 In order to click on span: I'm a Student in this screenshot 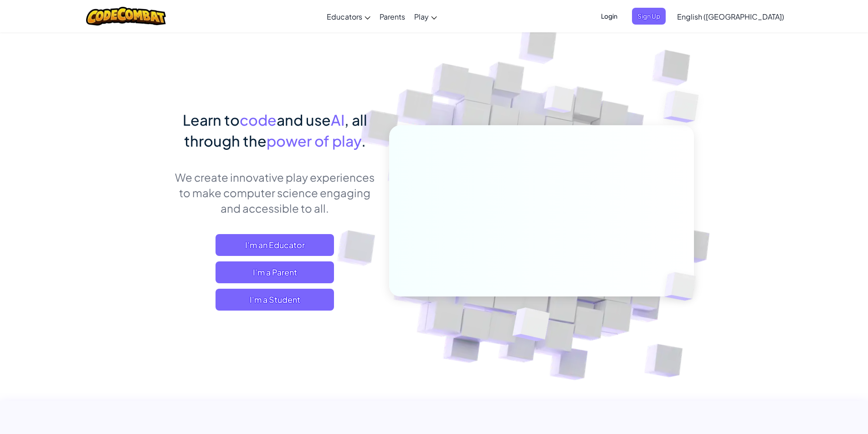, I will do `click(275, 300)`.